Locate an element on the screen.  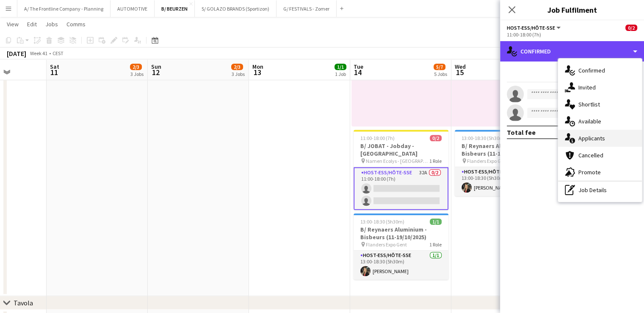
span: Promote is located at coordinates (589, 172).